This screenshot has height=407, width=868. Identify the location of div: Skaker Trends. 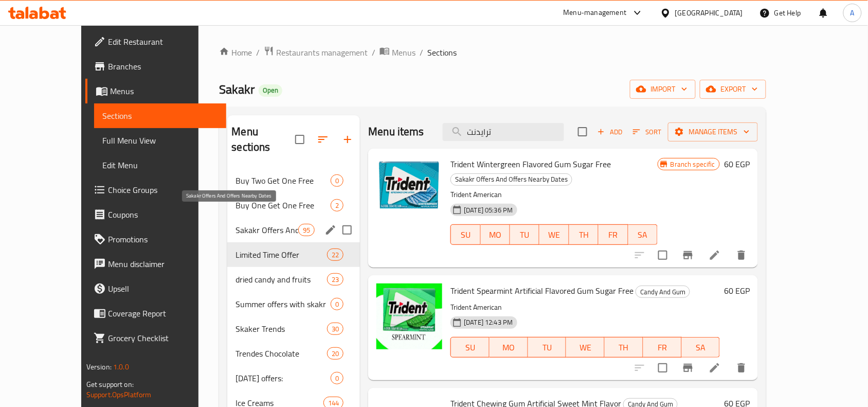
(282, 329).